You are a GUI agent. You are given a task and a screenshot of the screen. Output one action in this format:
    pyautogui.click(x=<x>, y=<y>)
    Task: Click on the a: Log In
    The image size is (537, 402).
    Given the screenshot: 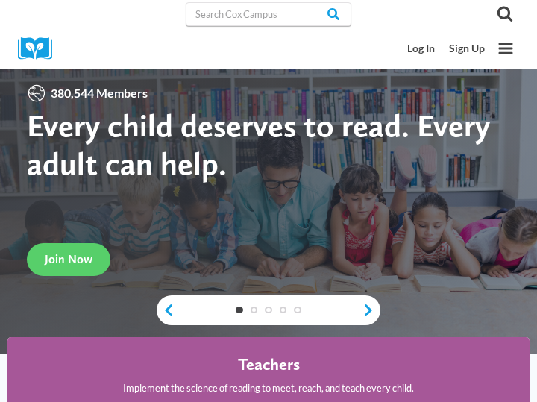 What is the action you would take?
    pyautogui.click(x=421, y=48)
    